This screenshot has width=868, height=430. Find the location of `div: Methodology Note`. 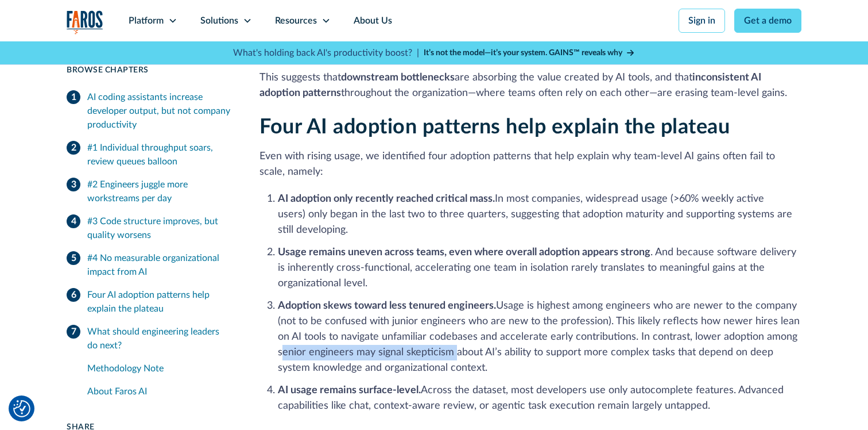

div: Methodology Note is located at coordinates (159, 369).